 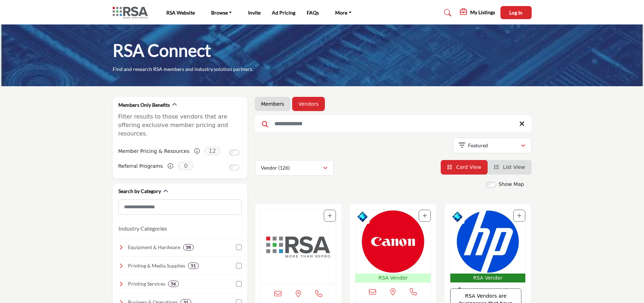 What do you see at coordinates (477, 13) in the screenshot?
I see `div: My Listings` at bounding box center [477, 13].